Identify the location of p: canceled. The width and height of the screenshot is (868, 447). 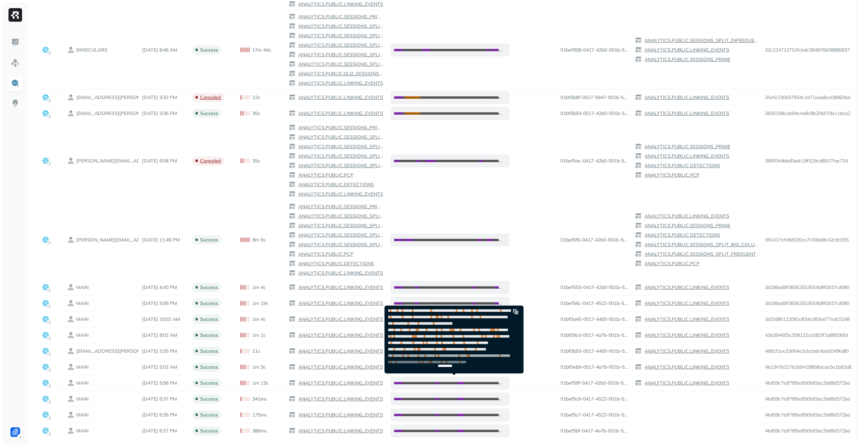
(210, 98).